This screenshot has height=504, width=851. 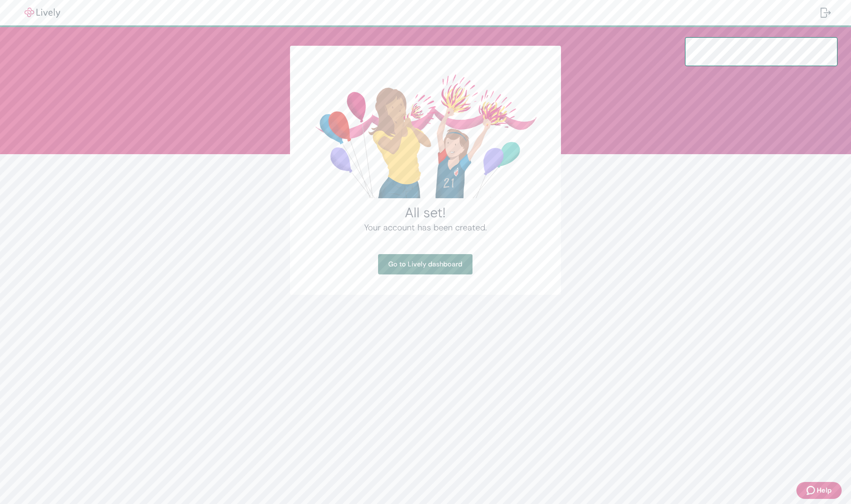 What do you see at coordinates (824, 490) in the screenshot?
I see `span: Help` at bounding box center [824, 490].